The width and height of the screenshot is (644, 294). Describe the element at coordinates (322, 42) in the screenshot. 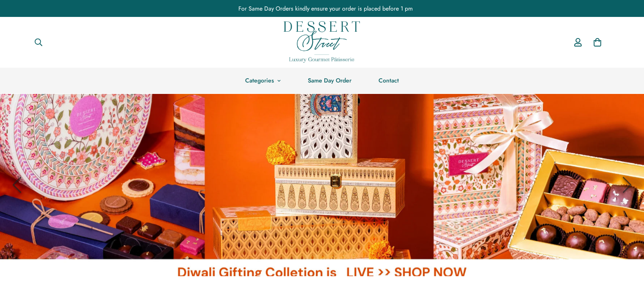

I see `a: Dessert Street` at that location.